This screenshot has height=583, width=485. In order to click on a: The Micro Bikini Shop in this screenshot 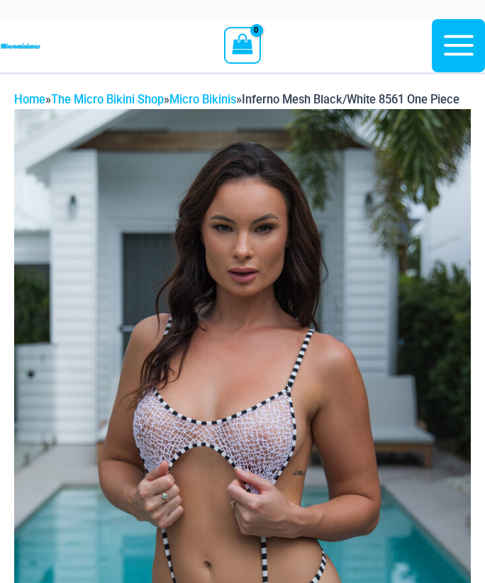, I will do `click(107, 99)`.